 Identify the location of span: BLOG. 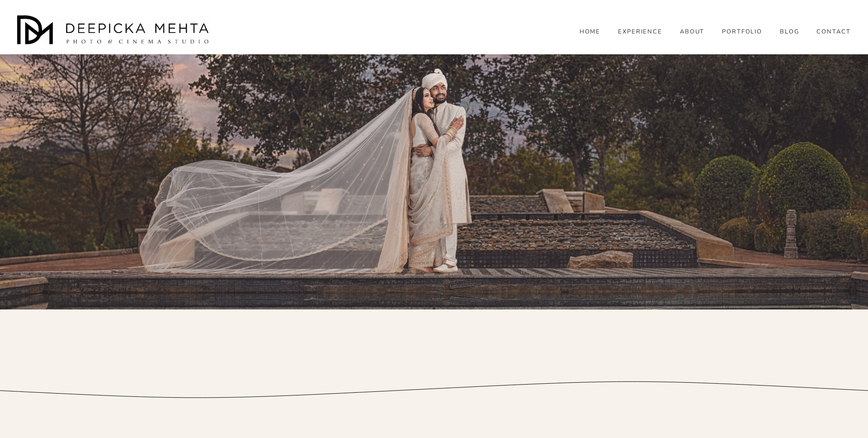
(789, 32).